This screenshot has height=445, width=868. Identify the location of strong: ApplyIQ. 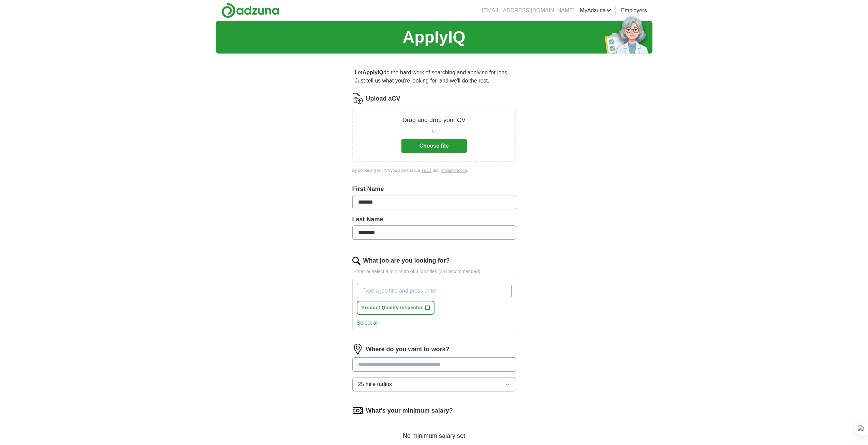
(372, 72).